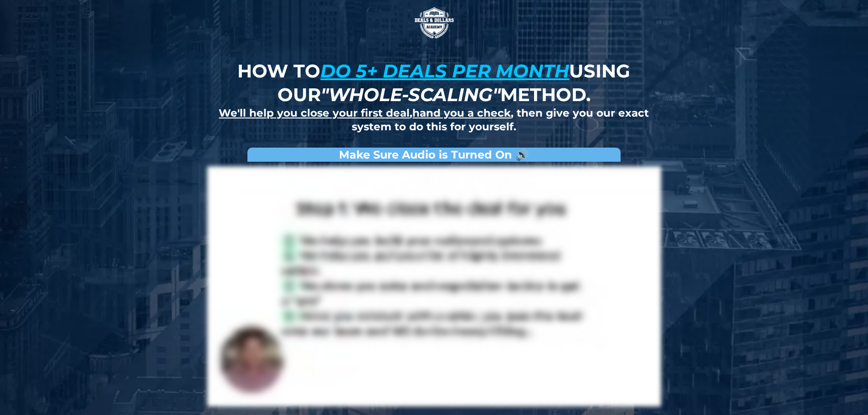 The image size is (868, 415). What do you see at coordinates (434, 83) in the screenshot?
I see `strong: How to using our method.` at bounding box center [434, 83].